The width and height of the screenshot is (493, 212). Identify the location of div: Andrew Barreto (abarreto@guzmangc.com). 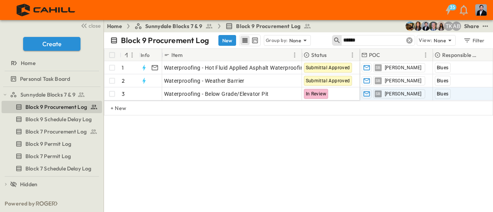
(456, 26).